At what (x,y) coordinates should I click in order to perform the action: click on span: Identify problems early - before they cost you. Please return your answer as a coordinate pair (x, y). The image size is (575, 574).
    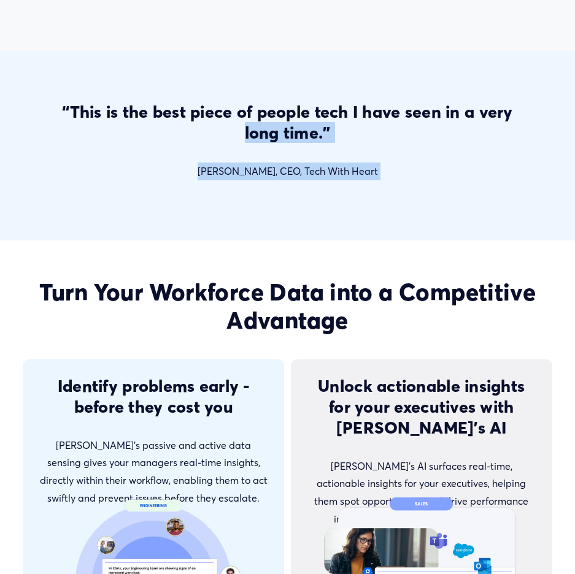
    Looking at the image, I should click on (156, 396).